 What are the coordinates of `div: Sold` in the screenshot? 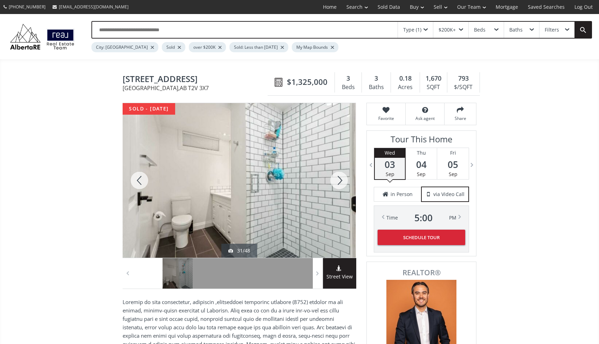 It's located at (173, 47).